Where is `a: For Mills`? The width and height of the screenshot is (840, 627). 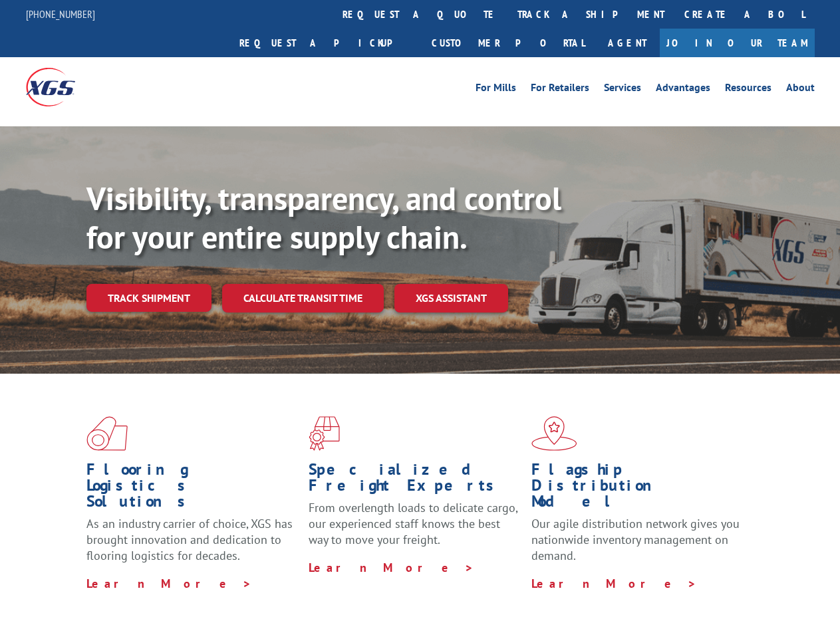
a: For Mills is located at coordinates (496, 90).